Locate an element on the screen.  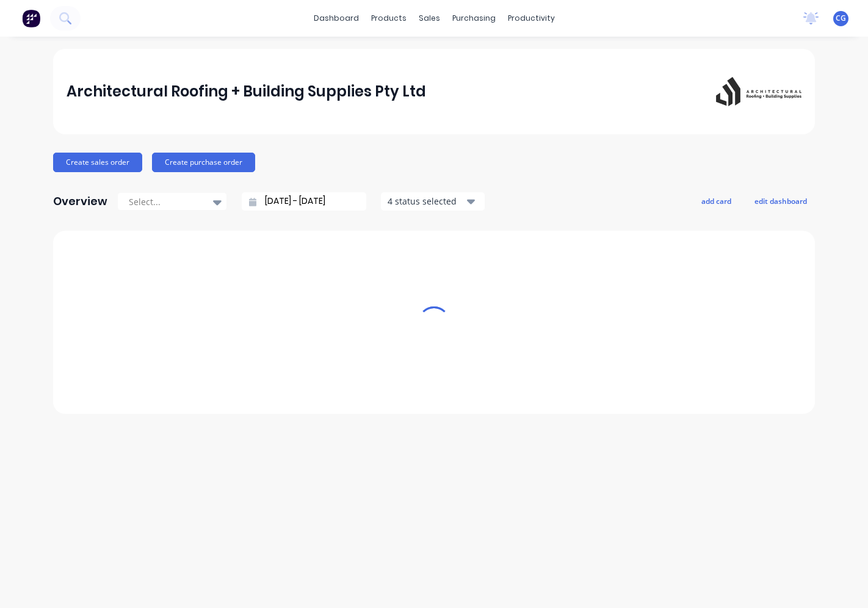
div: sales is located at coordinates (430, 19).